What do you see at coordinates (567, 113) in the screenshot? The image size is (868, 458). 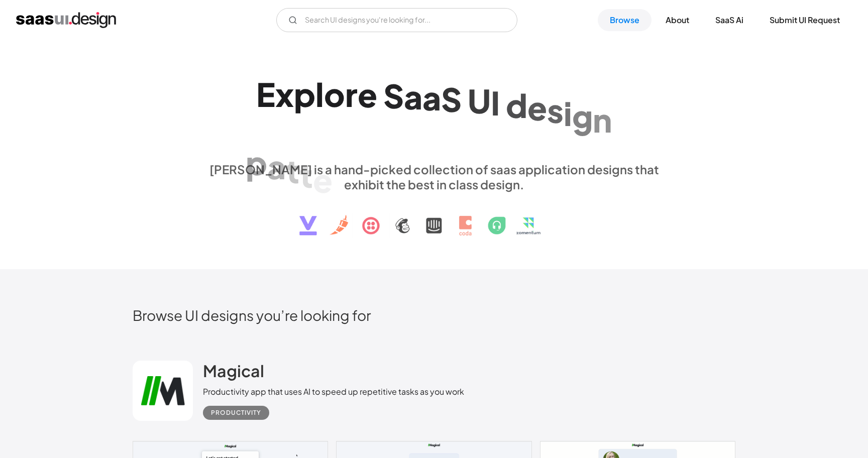 I see `div: i` at bounding box center [567, 113].